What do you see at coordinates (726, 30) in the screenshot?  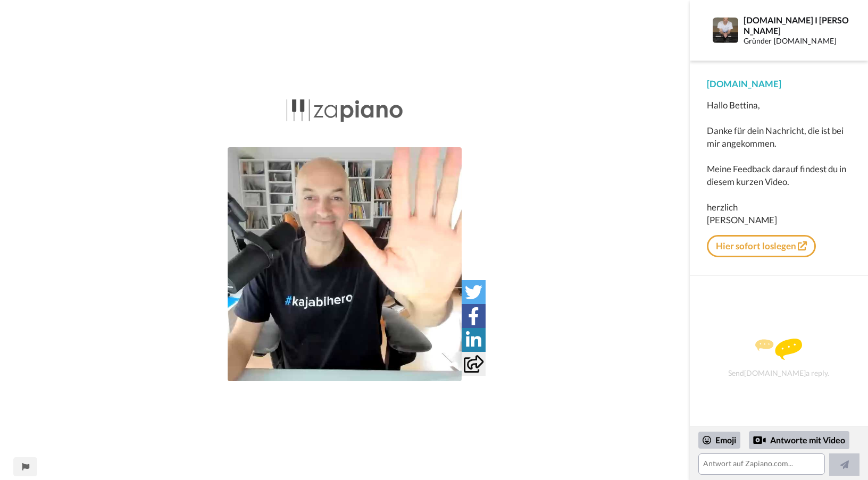 I see `img: Profile Image` at bounding box center [726, 30].